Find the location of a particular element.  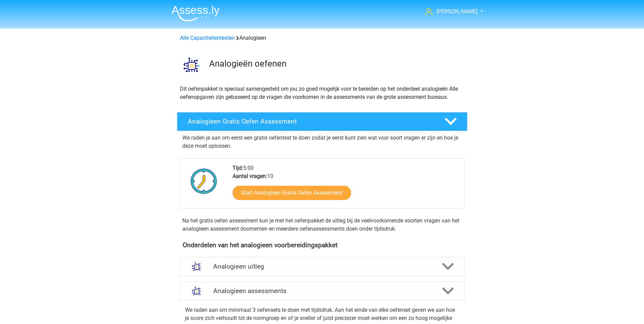

div: 5:00 10 is located at coordinates (345, 186).